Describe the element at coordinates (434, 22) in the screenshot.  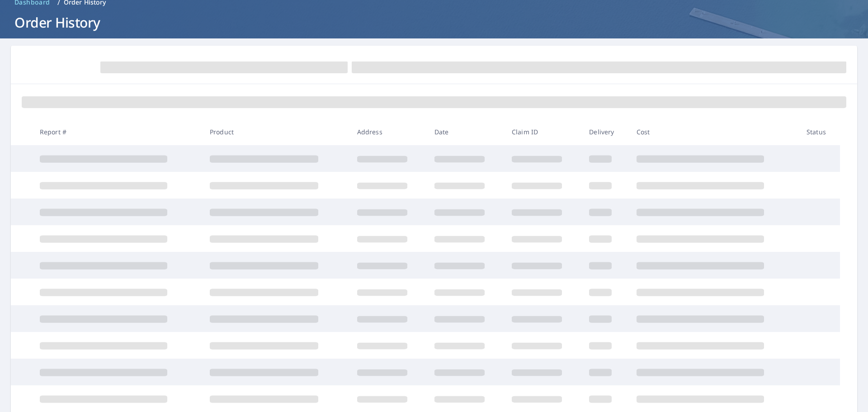
I see `h1: Order History` at that location.